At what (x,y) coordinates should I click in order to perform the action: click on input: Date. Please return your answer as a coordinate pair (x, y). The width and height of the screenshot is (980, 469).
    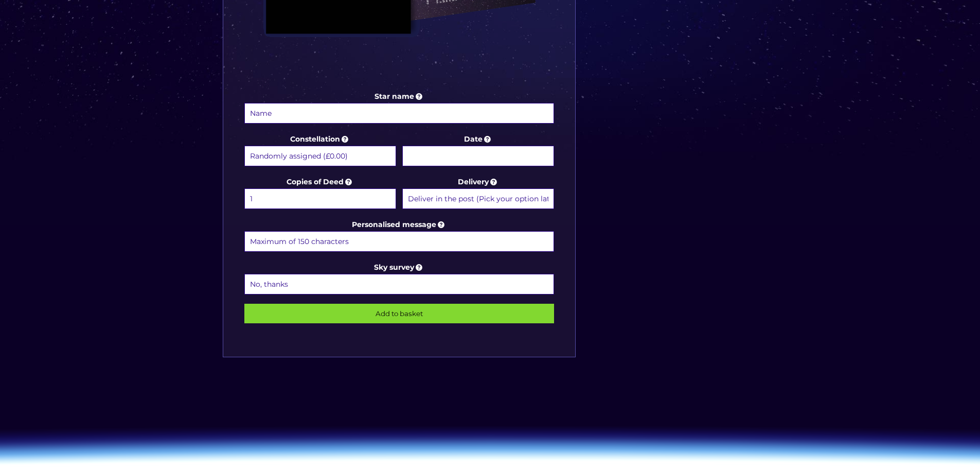
    Looking at the image, I should click on (478, 156).